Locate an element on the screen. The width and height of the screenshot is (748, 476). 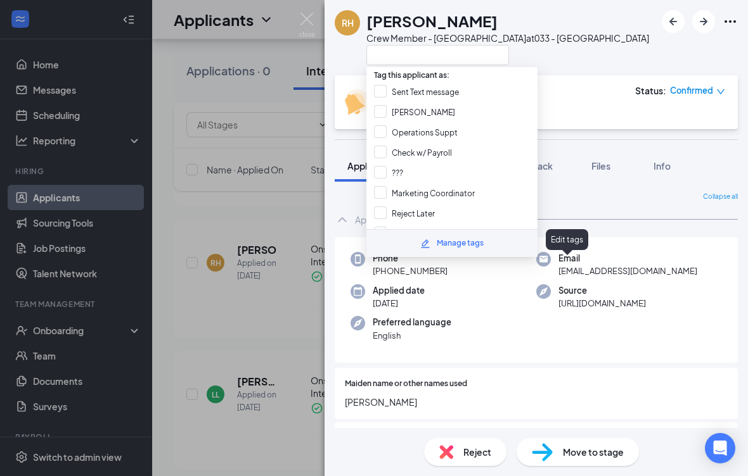
div: RH is located at coordinates (347, 23).